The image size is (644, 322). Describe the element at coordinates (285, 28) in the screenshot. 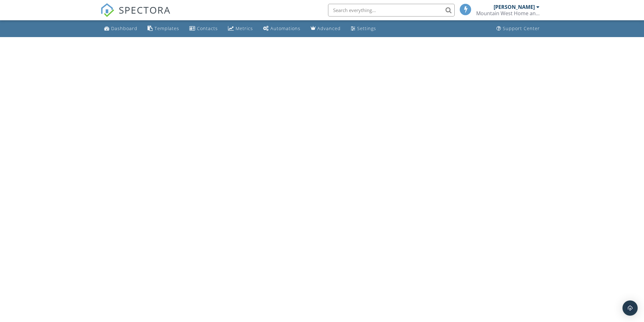

I see `div: Automations` at that location.